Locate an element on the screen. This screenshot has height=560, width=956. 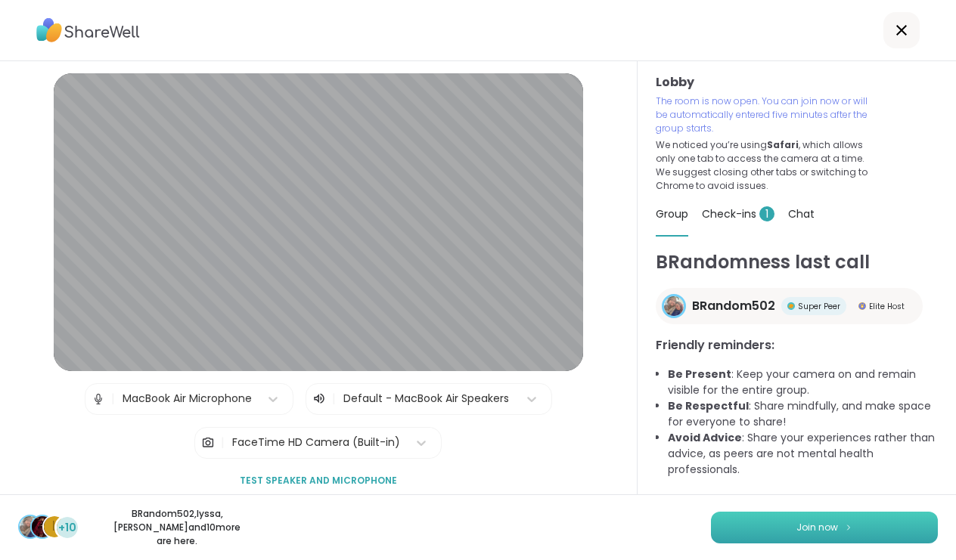
button: Test speaker and microphone is located at coordinates (318, 481).